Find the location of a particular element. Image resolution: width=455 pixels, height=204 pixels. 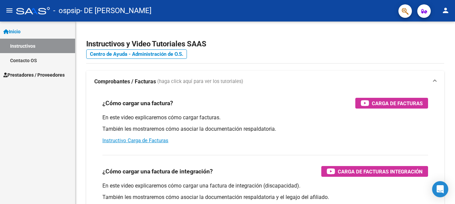

span: Carga de Facturas Integración is located at coordinates (380, 172).